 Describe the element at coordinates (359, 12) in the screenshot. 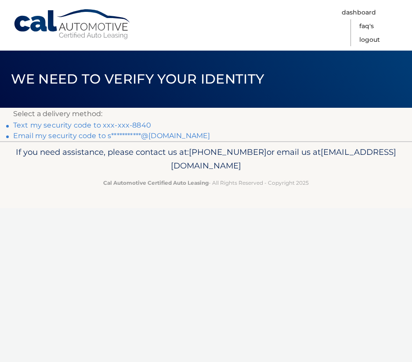

I see `a: Dashboard` at that location.